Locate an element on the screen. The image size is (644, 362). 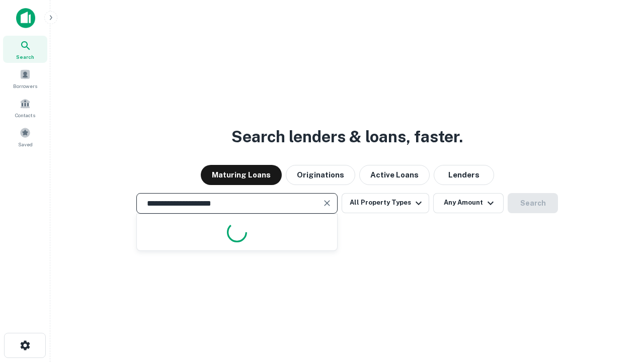
button: Maturing Loans is located at coordinates (241, 175).